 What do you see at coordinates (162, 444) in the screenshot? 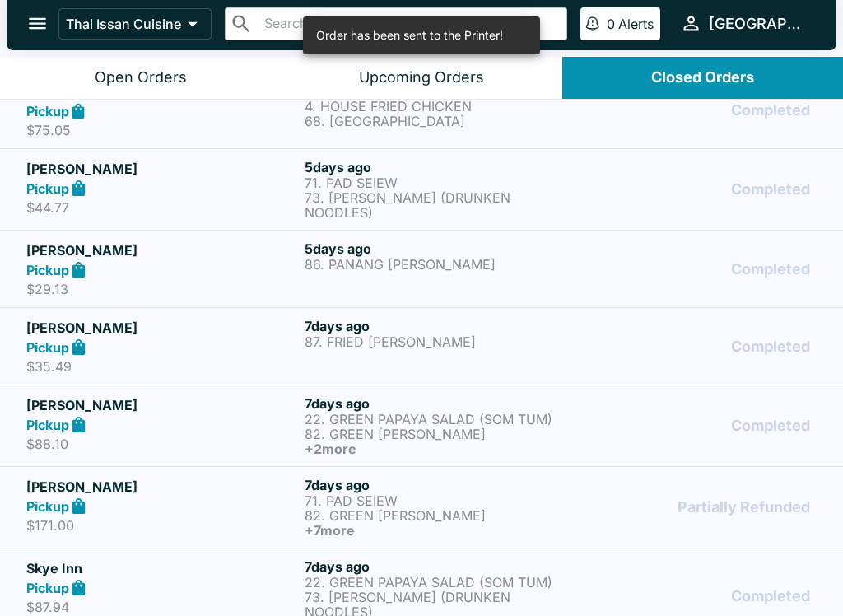
I see `p: $88.10` at bounding box center [162, 444].